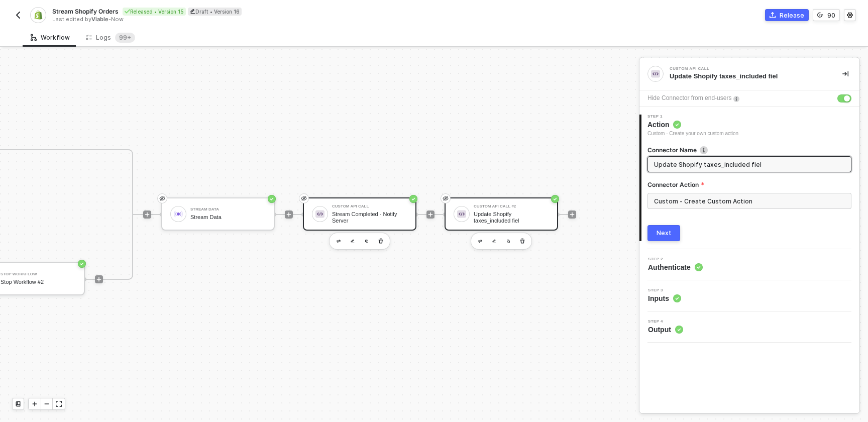 This screenshot has height=422, width=868. Describe the element at coordinates (664, 298) in the screenshot. I see `span: Inputs` at that location.